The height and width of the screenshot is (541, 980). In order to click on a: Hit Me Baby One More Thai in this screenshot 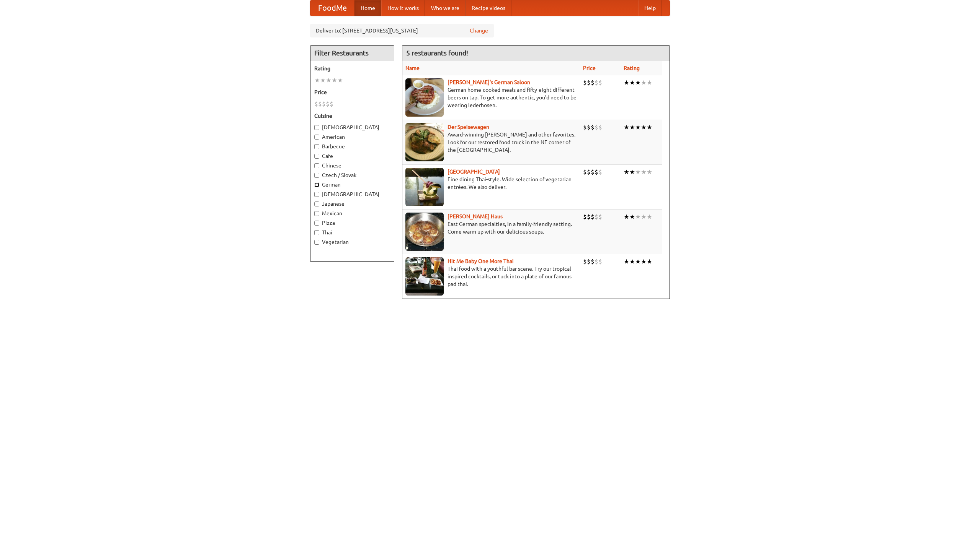, I will do `click(480, 261)`.